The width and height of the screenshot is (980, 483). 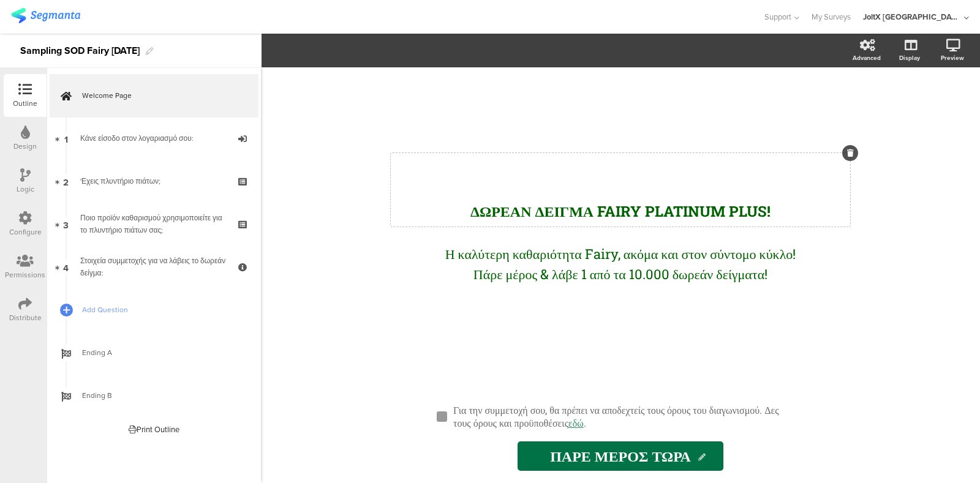 I want to click on span: Welcome Page, so click(x=160, y=95).